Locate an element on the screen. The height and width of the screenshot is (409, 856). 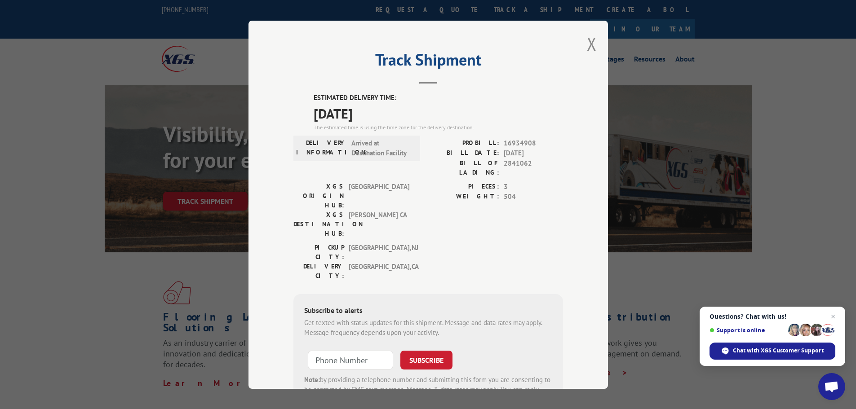
label: XGS ORIGIN HUB: is located at coordinates (318, 195).